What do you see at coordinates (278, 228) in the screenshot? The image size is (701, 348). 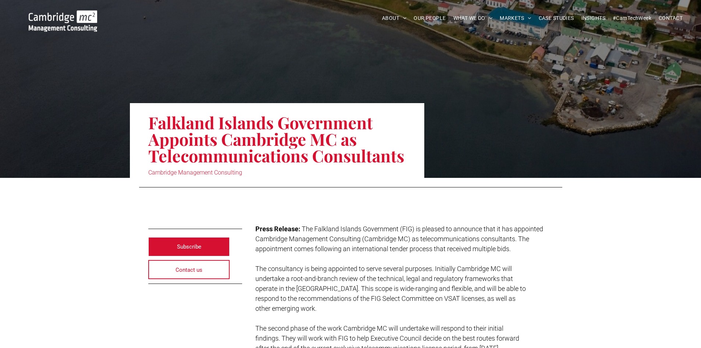 I see `strong: Press Release:` at bounding box center [278, 228].